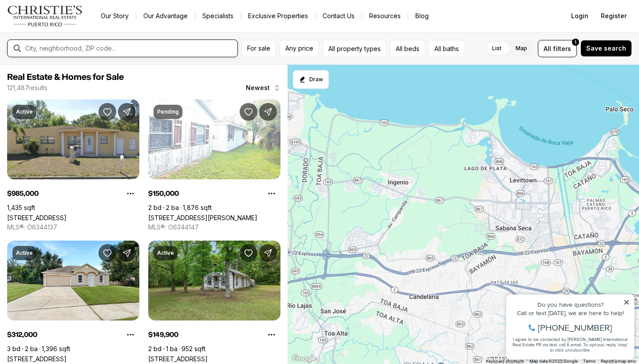 The image size is (639, 364). I want to click on span: Register, so click(614, 16).